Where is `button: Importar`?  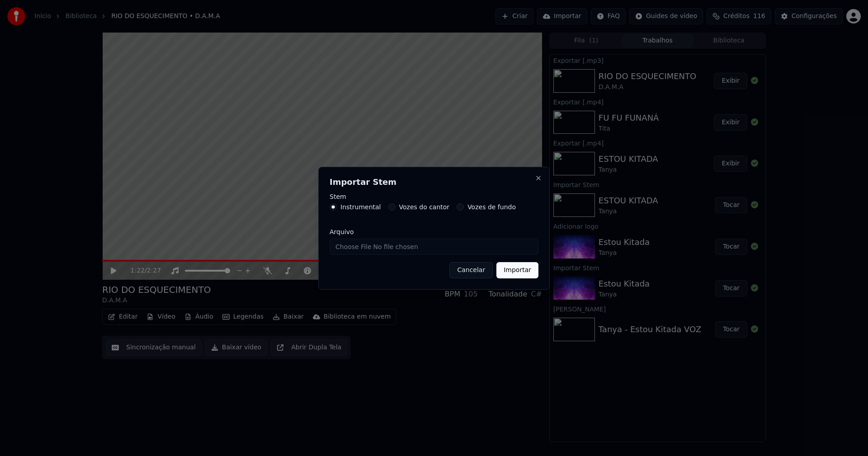 button: Importar is located at coordinates (517, 270).